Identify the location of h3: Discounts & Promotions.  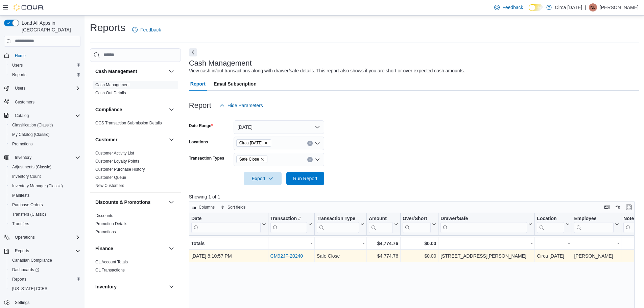
(123, 202).